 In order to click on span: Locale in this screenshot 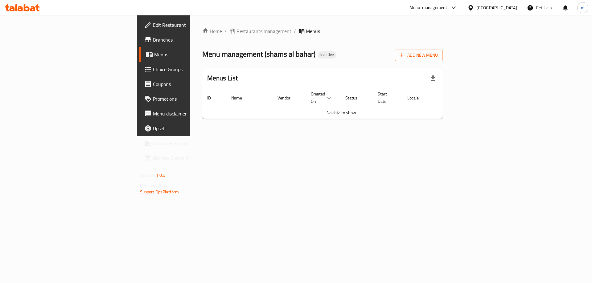, I will do `click(417, 98)`.